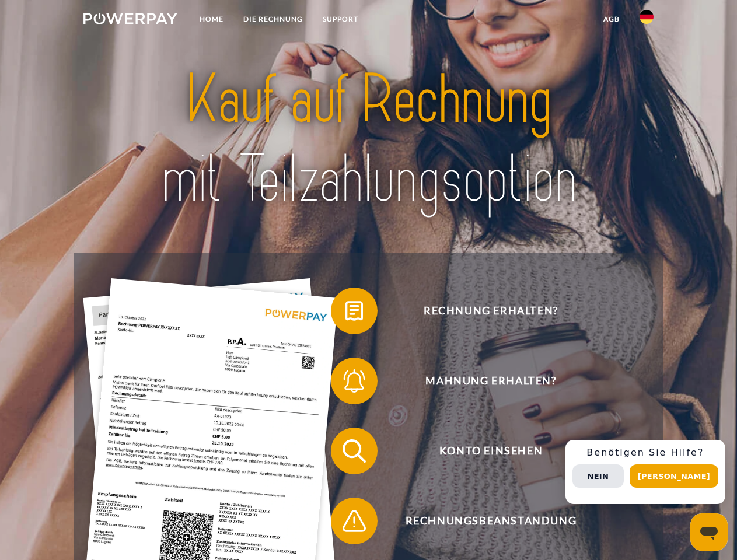 The image size is (737, 560). What do you see at coordinates (273, 19) in the screenshot?
I see `a: DIE RECHNUNG` at bounding box center [273, 19].